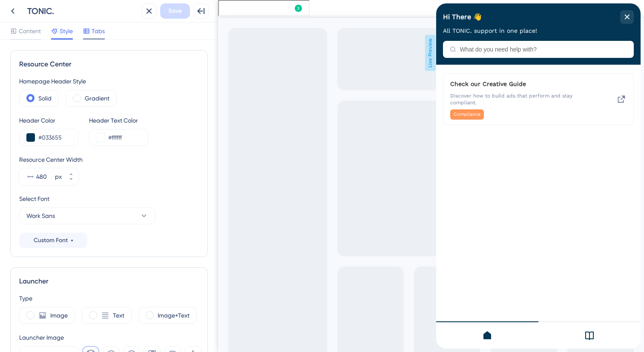 This screenshot has width=644, height=352. I want to click on label: Image, so click(59, 315).